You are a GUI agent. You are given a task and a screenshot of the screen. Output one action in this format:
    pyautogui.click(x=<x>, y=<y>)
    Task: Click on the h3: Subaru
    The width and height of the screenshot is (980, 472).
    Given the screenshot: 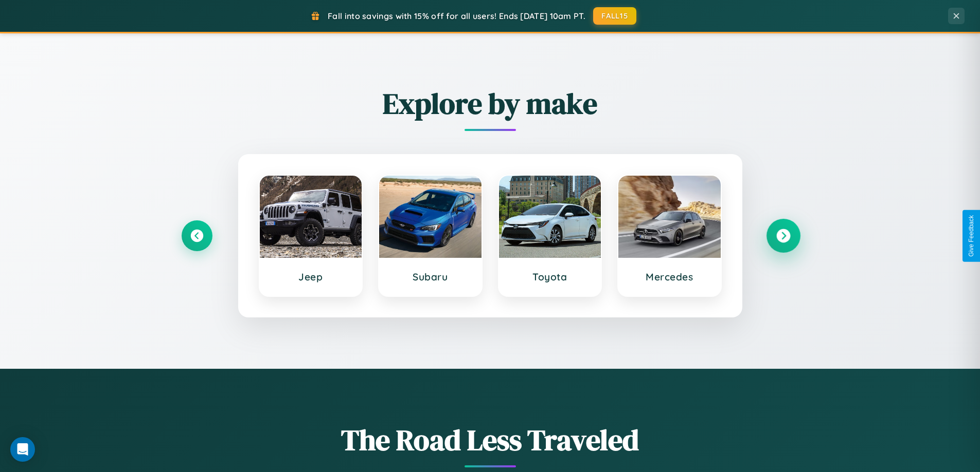 What is the action you would take?
    pyautogui.click(x=430, y=277)
    